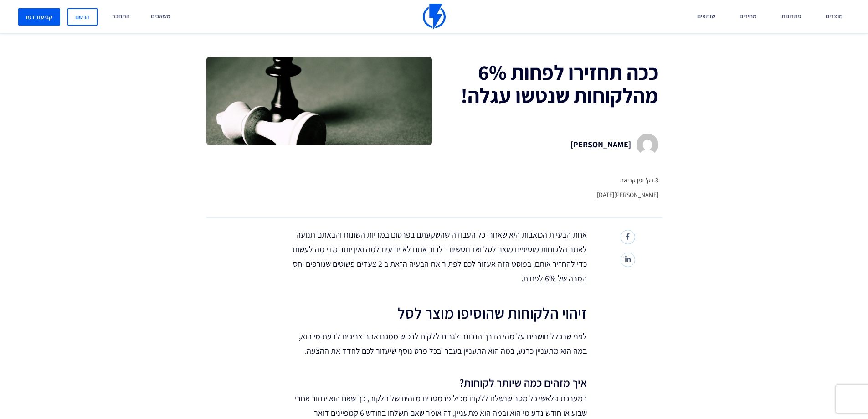 Image resolution: width=868 pixels, height=419 pixels. I want to click on span: 3 דק' זמן קריאה, so click(628, 180).